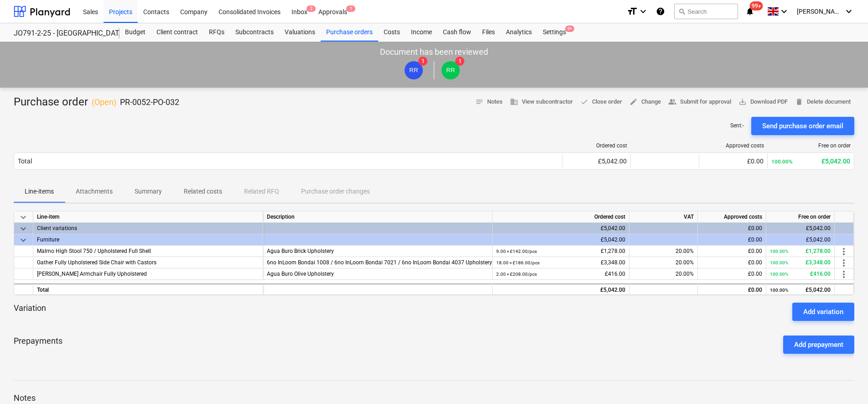 The width and height of the screenshot is (868, 404). What do you see at coordinates (570, 29) in the screenshot?
I see `span: 9+` at bounding box center [570, 29].